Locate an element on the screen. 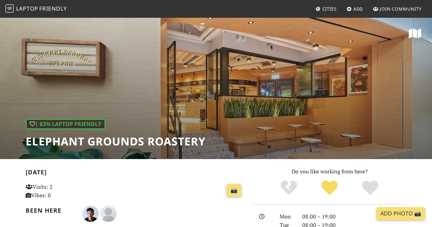 The image size is (432, 227). h1: Elephant Grounds Roastery is located at coordinates (115, 141).